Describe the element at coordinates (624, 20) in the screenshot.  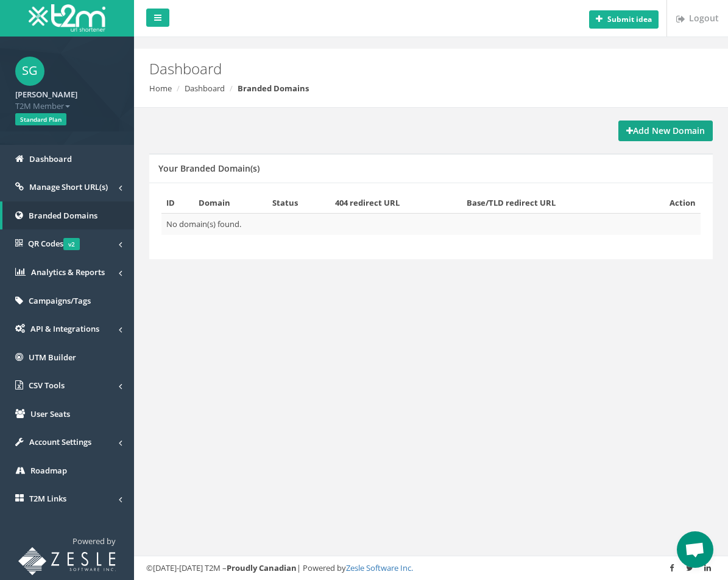
I see `button: Submit idea` at that location.